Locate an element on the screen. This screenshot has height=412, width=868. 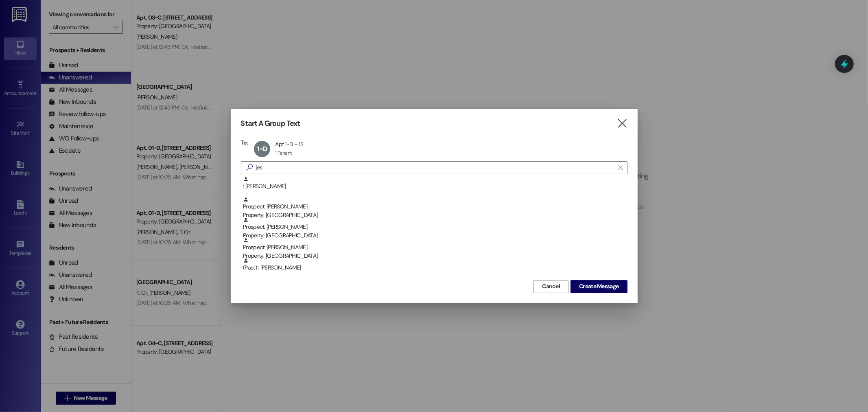
div: Apt 1~D - 1S is located at coordinates (289, 144).